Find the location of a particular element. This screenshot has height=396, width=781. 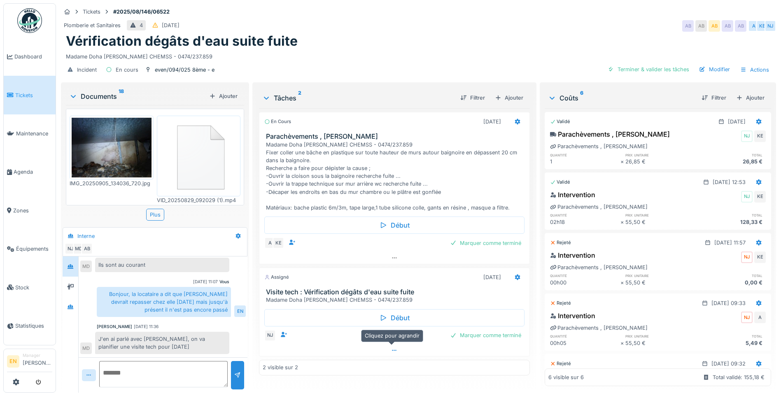

div: Assigné is located at coordinates (277, 277).